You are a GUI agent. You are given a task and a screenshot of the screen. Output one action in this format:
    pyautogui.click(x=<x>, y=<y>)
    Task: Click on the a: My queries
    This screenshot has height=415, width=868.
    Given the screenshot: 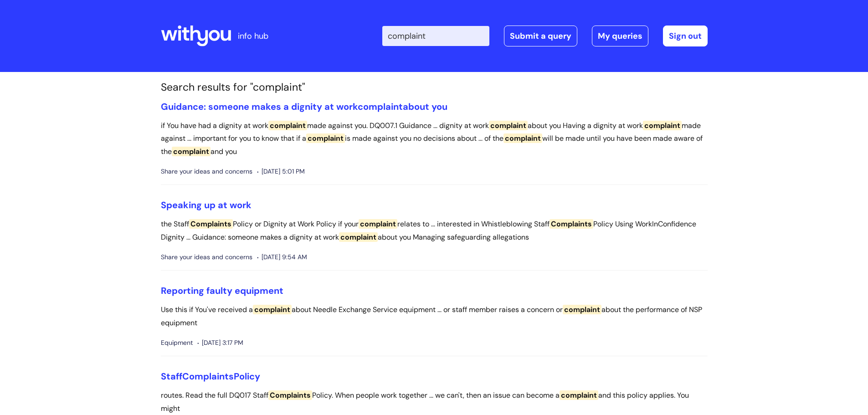 What is the action you would take?
    pyautogui.click(x=620, y=36)
    